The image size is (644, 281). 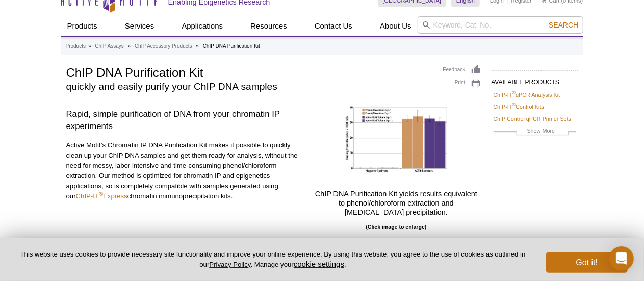 What do you see at coordinates (500, 25) in the screenshot?
I see `input: Keyword, Cat. No.` at bounding box center [500, 25].